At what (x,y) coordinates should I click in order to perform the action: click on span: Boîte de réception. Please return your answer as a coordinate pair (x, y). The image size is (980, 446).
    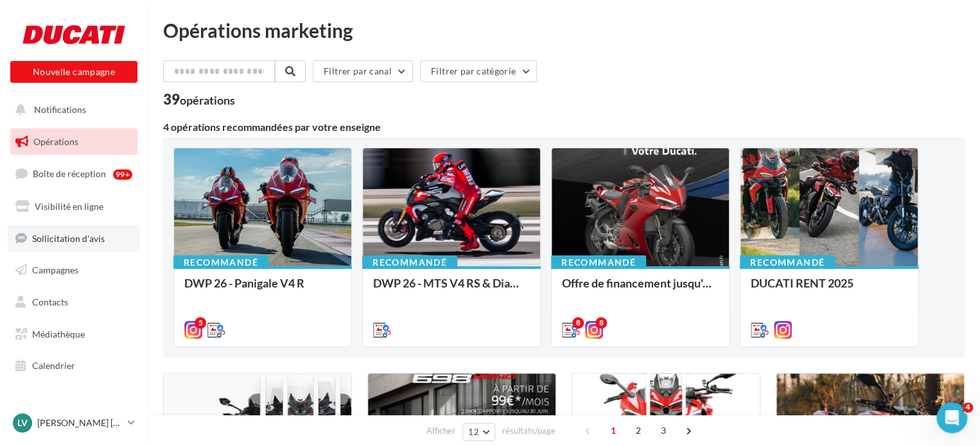
    Looking at the image, I should click on (70, 173).